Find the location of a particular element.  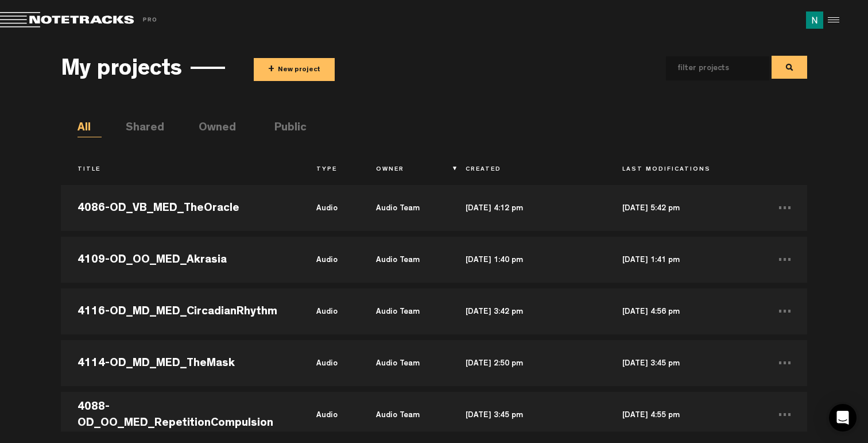

th: Last Modifications is located at coordinates (684, 170).